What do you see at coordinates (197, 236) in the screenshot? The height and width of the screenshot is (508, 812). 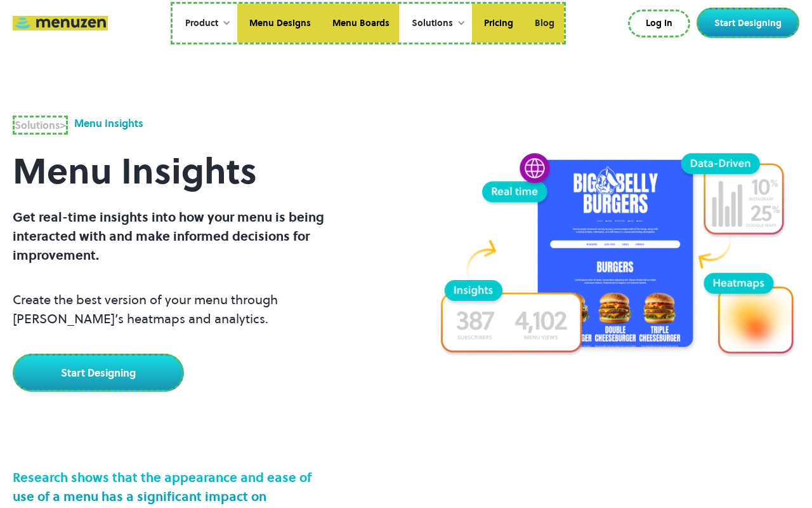 I see `p: Get real-time insights into how your menu is being interacted with and make informed decisions fo...` at bounding box center [197, 236].